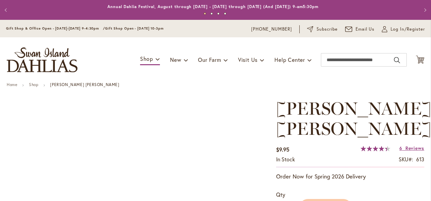 The image size is (431, 201). What do you see at coordinates (12, 84) in the screenshot?
I see `a: Home` at bounding box center [12, 84].